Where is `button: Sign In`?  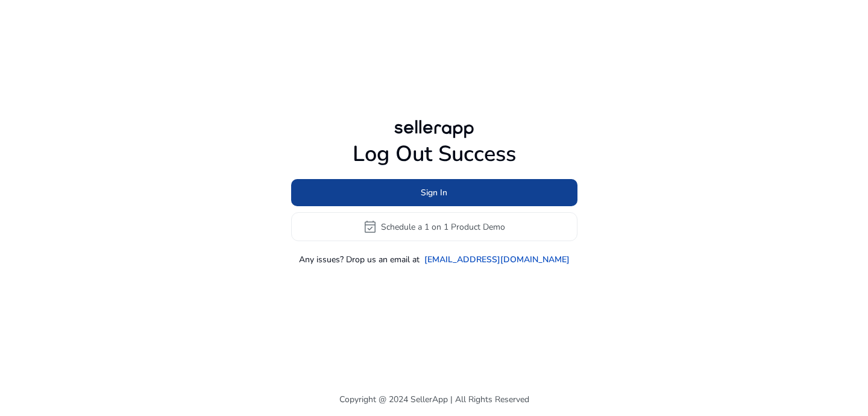
button: Sign In is located at coordinates (434, 192).